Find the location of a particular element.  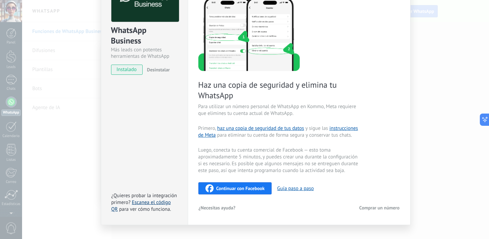

button: Continuar con Facebook is located at coordinates (235, 188).